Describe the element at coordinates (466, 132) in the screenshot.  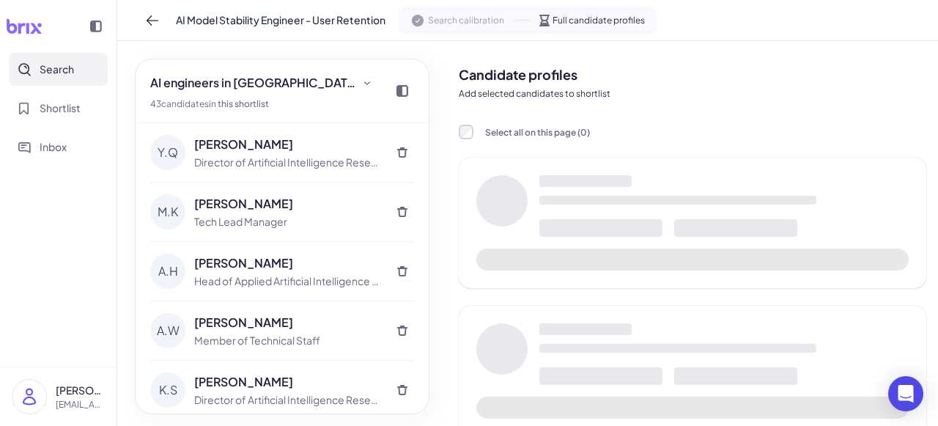
I see `input: Select all on this page (0)` at that location.